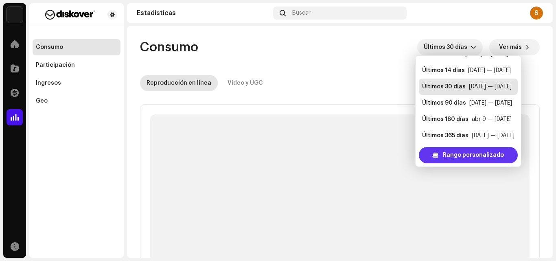 This screenshot has height=261, width=556. What do you see at coordinates (77, 65) in the screenshot?
I see `re-m-nav-item: Participación` at bounding box center [77, 65].